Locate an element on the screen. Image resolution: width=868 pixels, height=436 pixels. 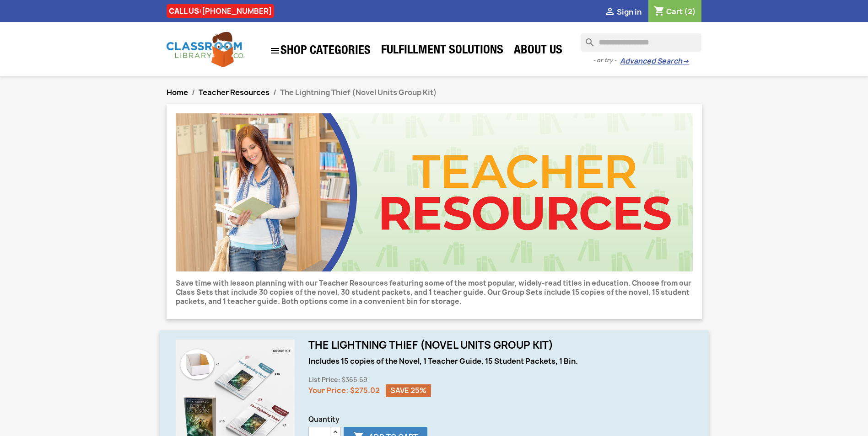
span: Your Price: is located at coordinates (329, 391).